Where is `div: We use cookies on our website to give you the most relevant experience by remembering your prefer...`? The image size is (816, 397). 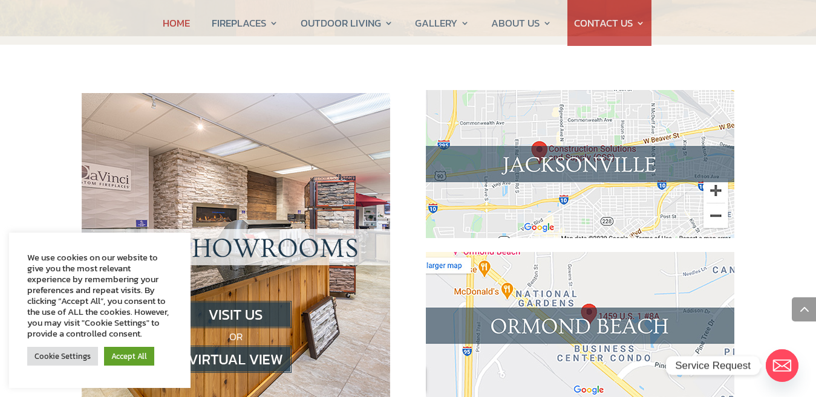 div: We use cookies on our website to give you the most relevant experience by remembering your prefer... is located at coordinates (100, 296).